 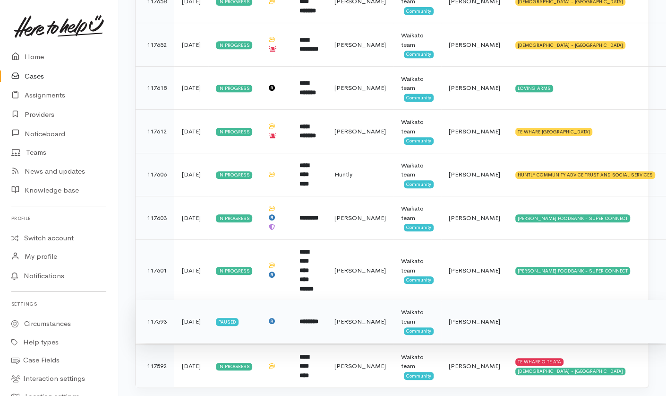 I want to click on h6: Settings, so click(x=59, y=303).